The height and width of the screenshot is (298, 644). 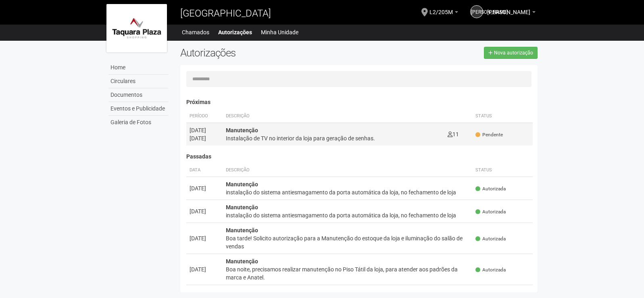 I want to click on a: Home, so click(x=138, y=68).